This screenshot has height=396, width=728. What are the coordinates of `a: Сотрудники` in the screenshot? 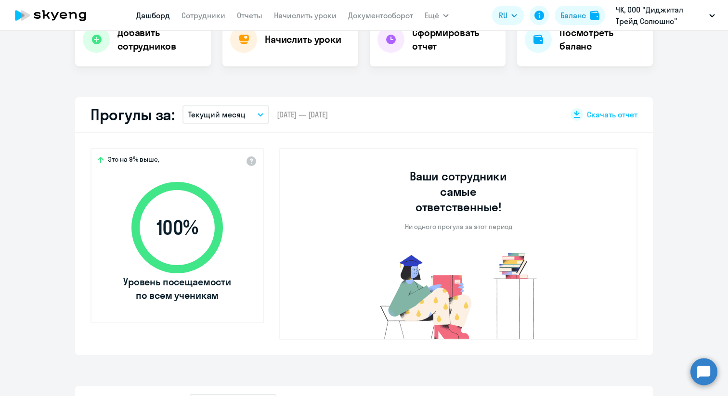 It's located at (203, 15).